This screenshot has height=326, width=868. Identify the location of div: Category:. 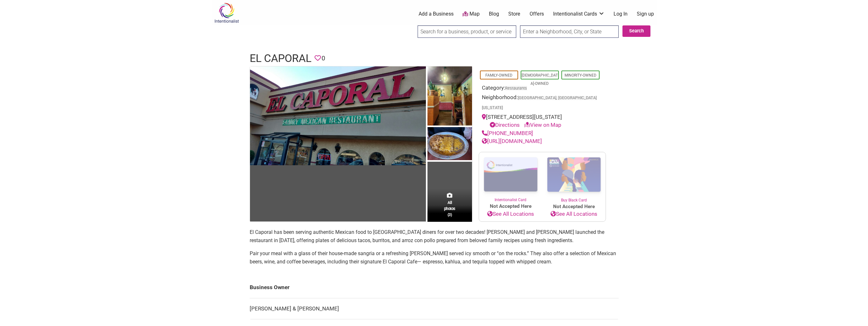
(543, 88).